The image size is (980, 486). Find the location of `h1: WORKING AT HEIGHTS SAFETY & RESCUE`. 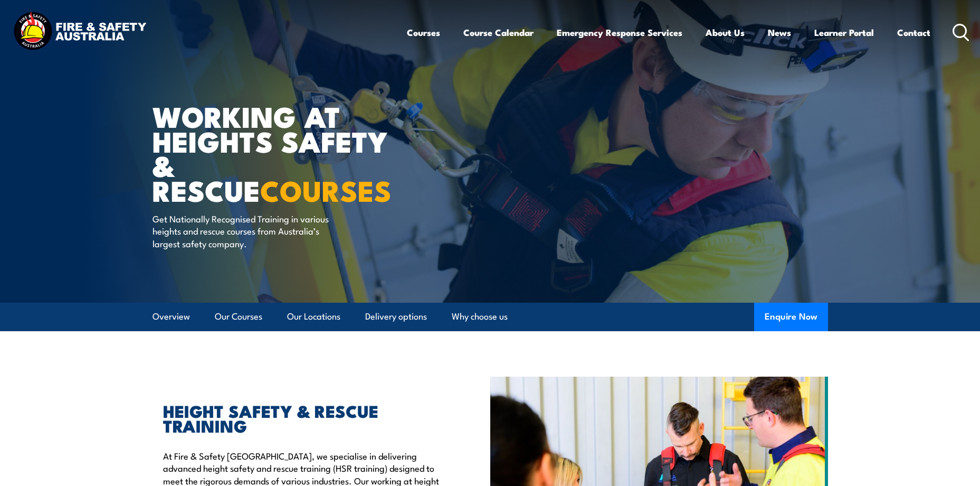

h1: WORKING AT HEIGHTS SAFETY & RESCUE is located at coordinates (283, 152).